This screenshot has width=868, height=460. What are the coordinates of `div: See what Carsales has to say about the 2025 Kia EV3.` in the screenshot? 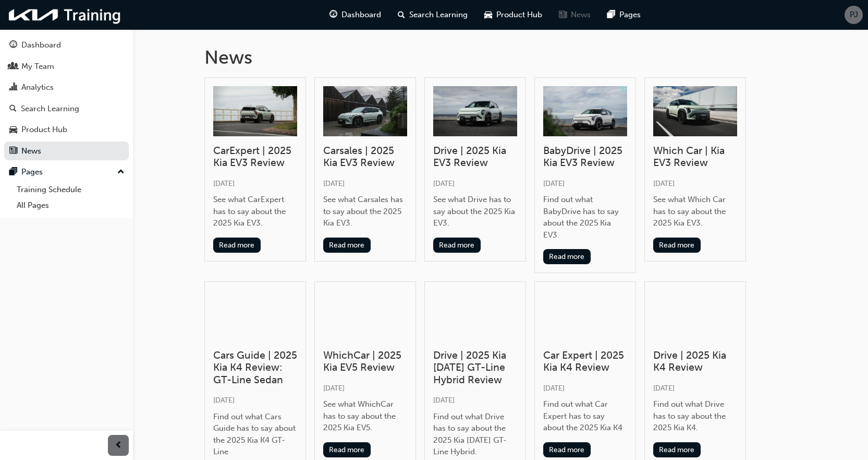 It's located at (365, 211).